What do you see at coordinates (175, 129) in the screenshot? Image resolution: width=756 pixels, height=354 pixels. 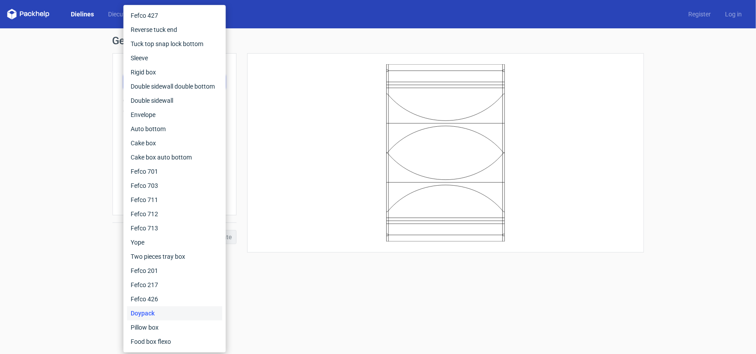 I see `div: Auto bottom` at bounding box center [175, 129].